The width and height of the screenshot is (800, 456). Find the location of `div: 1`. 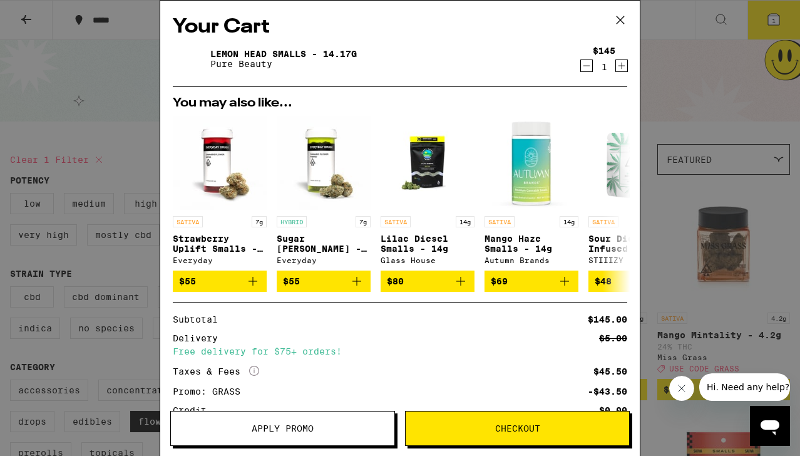

div: 1 is located at coordinates (604, 67).